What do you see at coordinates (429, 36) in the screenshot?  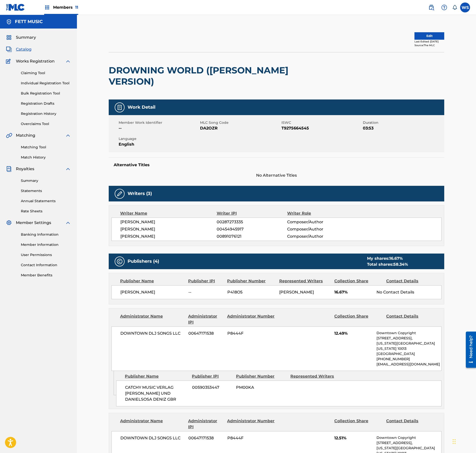 I see `button: Edit` at bounding box center [429, 36].